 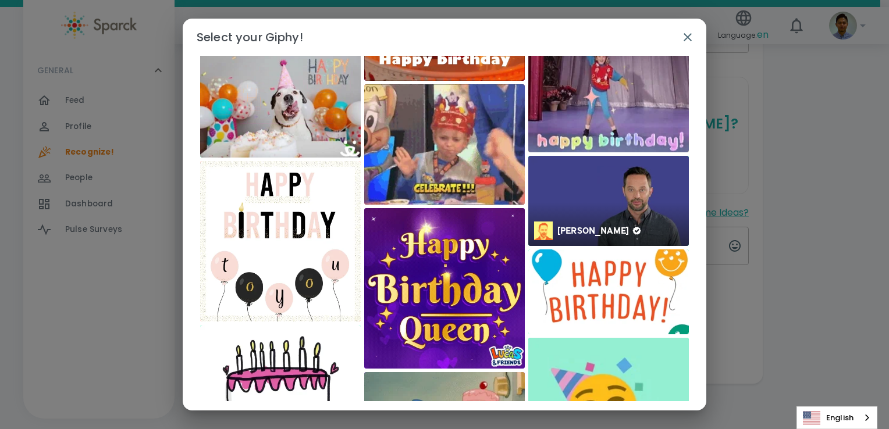 I want to click on div: Language, so click(x=837, y=418).